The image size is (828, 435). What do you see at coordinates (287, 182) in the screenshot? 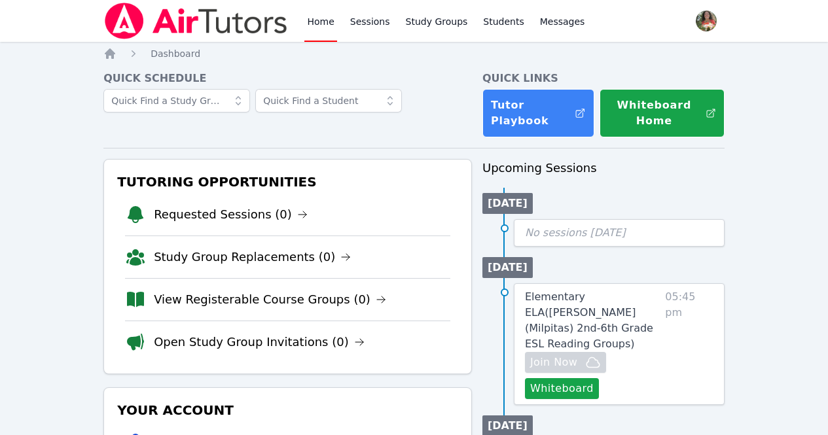
I see `h3: Tutoring Opportunities` at bounding box center [287, 182].